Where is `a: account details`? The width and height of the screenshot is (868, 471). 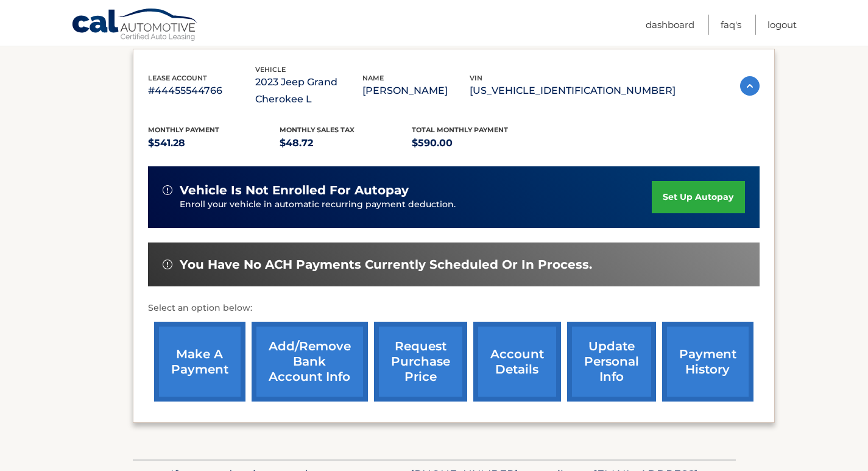 a: account details is located at coordinates (517, 362).